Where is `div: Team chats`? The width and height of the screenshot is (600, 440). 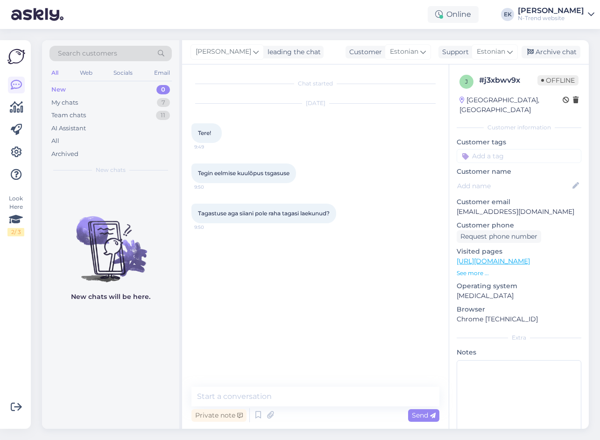
div: Team chats is located at coordinates (69, 115).